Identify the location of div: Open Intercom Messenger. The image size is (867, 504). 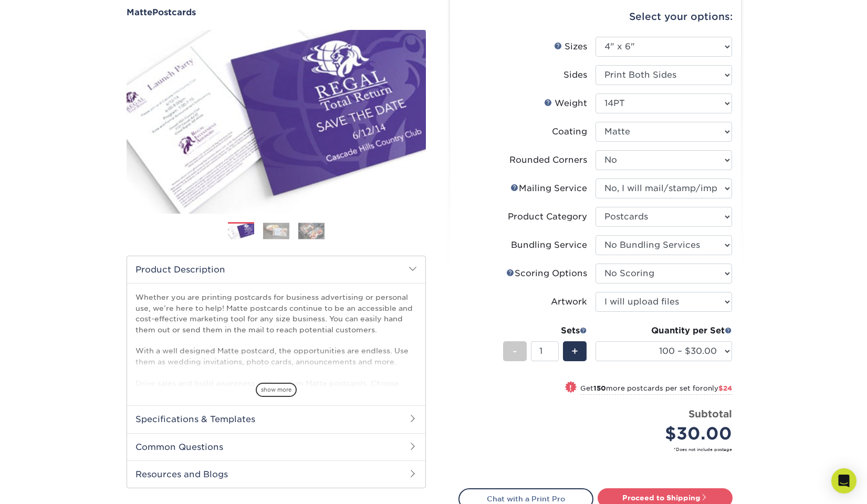
(844, 481).